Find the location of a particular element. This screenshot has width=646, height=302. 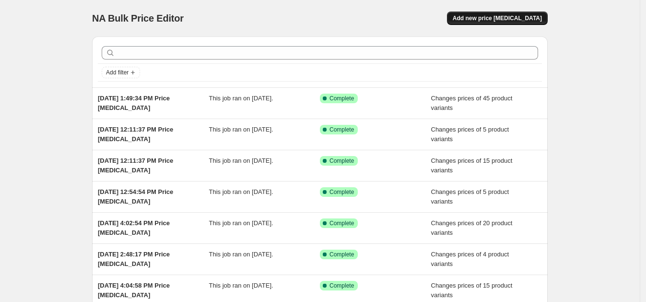

button: Add filter is located at coordinates (121, 72).